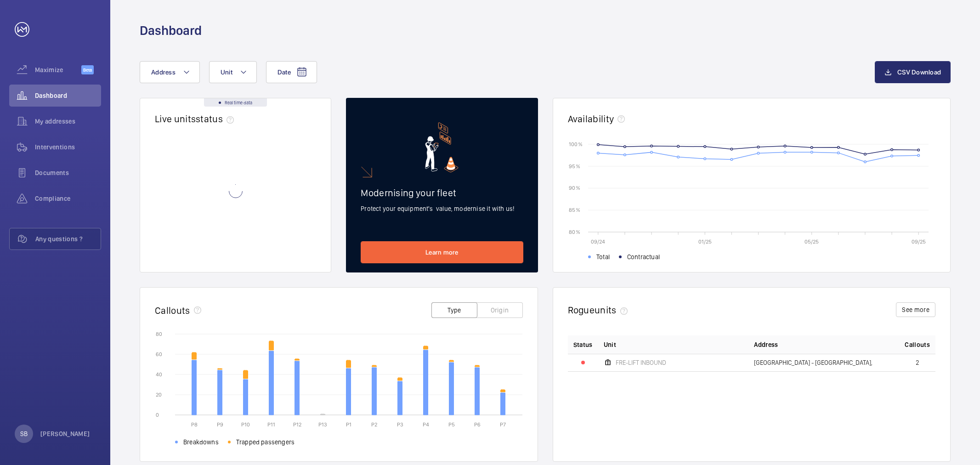  I want to click on text: P7, so click(503, 425).